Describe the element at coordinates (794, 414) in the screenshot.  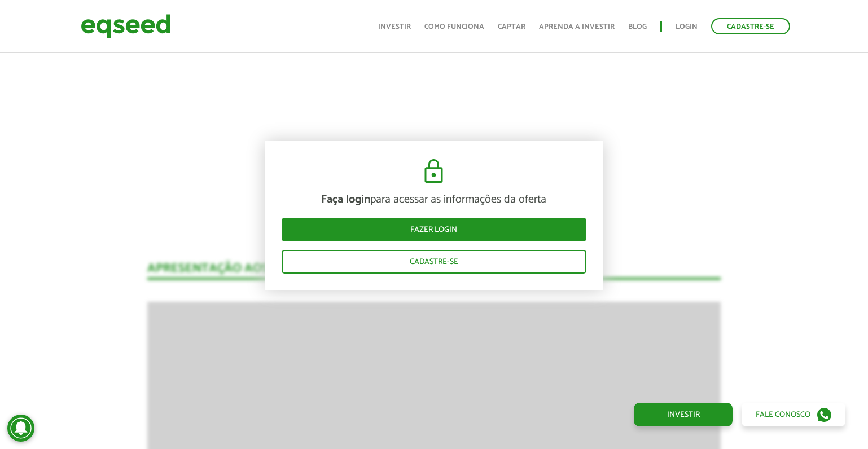
I see `a: Fale conosco` at that location.